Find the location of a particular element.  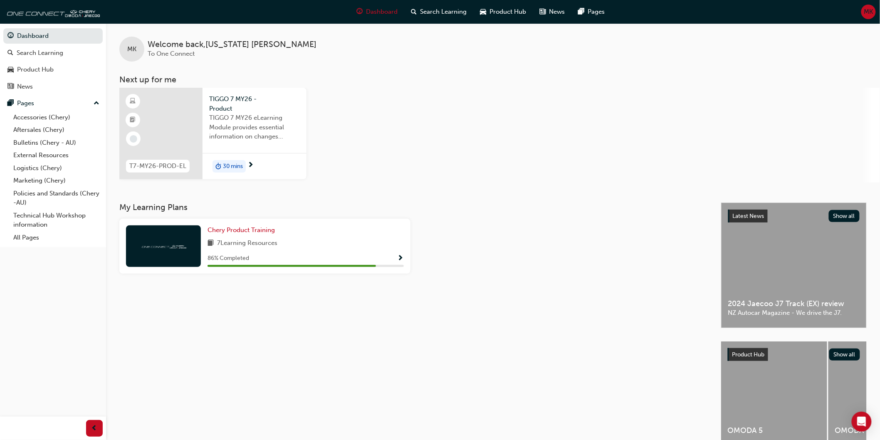

span: learningResourceType_ELEARNING-icon is located at coordinates (133, 101).